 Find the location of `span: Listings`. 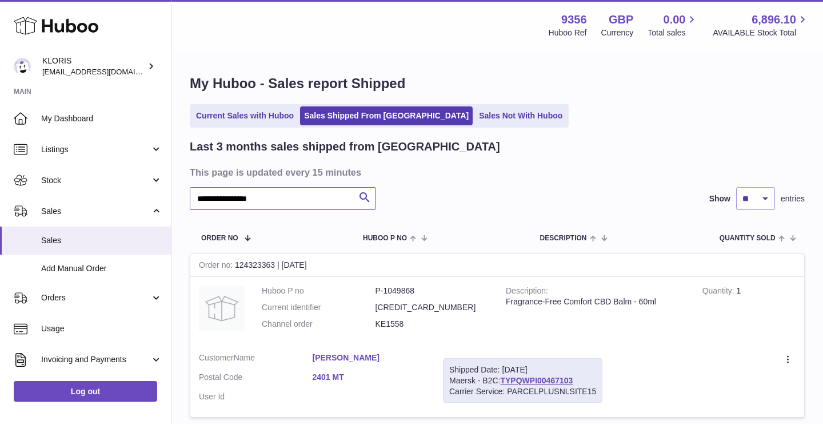

span: Listings is located at coordinates (95, 149).